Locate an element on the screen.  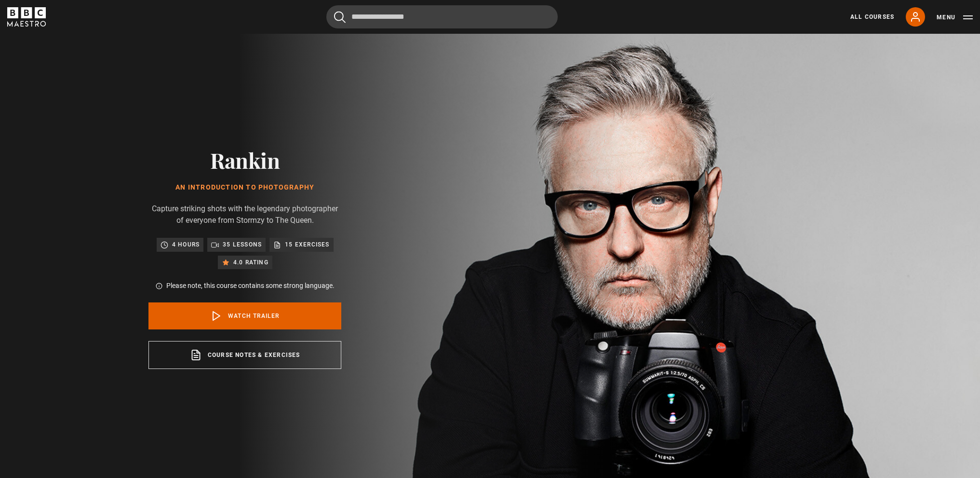
p: 15 exercises is located at coordinates (307, 244).